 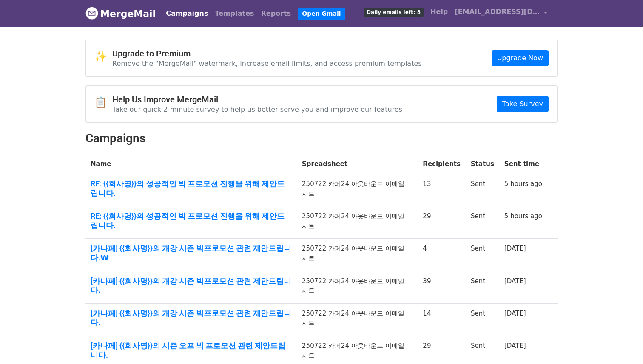 I want to click on a: Help, so click(x=439, y=12).